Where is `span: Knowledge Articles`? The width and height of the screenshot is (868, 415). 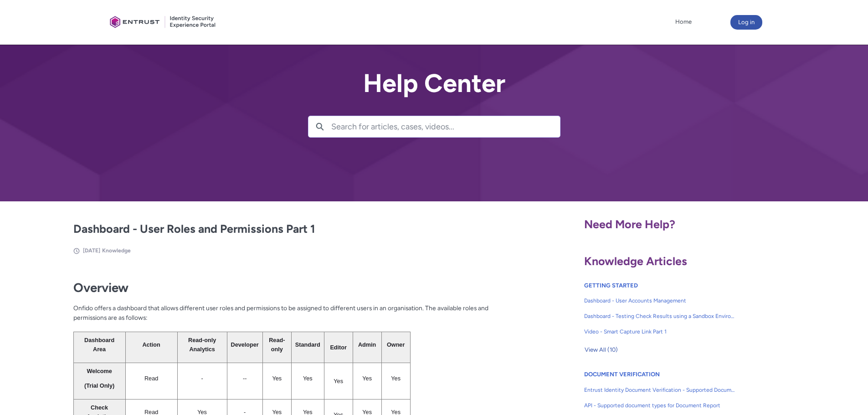 span: Knowledge Articles is located at coordinates (636, 261).